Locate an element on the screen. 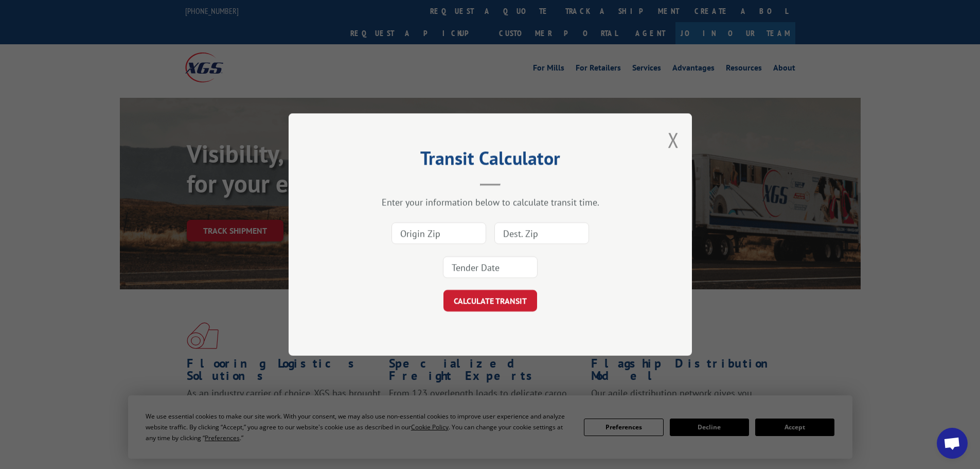 The width and height of the screenshot is (980, 469). button: Close modal is located at coordinates (673, 140).